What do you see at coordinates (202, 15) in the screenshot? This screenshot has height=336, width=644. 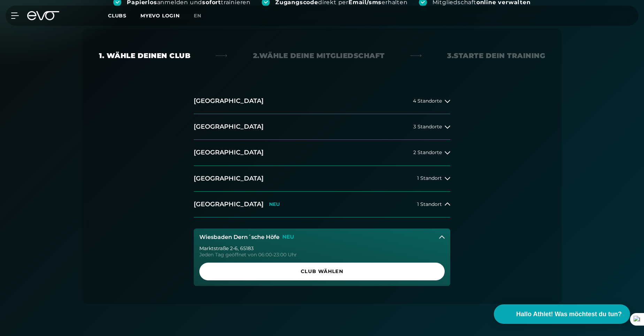 I see `a: en` at bounding box center [202, 15].